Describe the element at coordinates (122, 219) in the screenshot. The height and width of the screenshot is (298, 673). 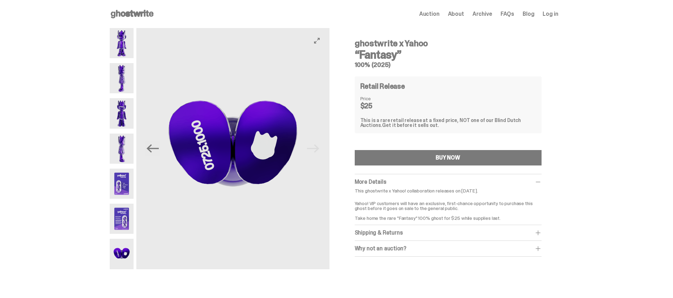
I see `img: Yahoo-HG---6.png` at that location.